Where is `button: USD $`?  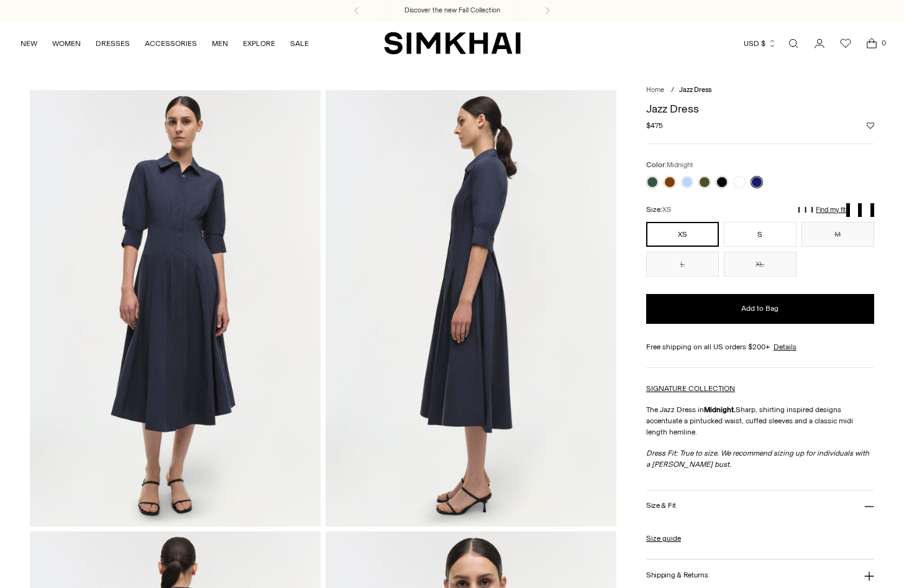
button: USD $ is located at coordinates (760, 44).